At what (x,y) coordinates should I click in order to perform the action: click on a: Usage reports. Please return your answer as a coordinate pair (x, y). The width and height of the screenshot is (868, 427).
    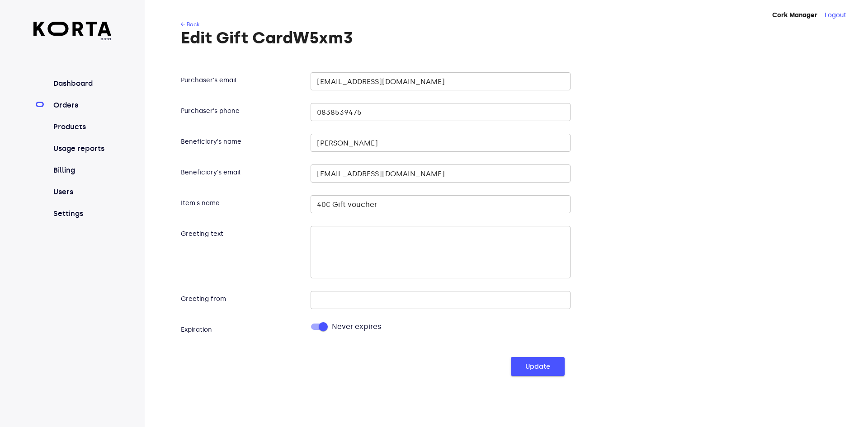
    Looking at the image, I should click on (81, 149).